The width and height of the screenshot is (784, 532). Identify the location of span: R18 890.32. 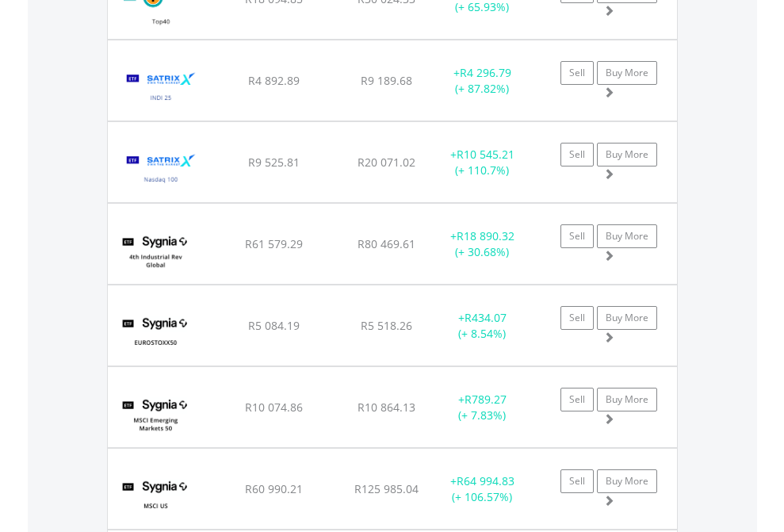
(485, 236).